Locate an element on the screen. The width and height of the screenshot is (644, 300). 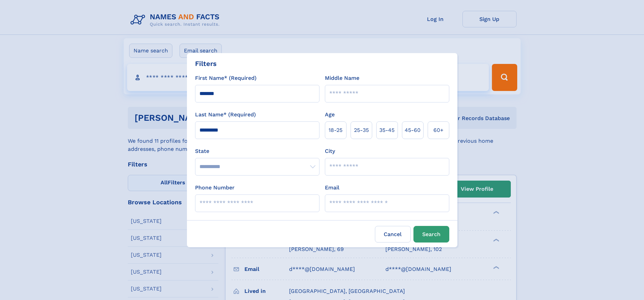
label: Cancel is located at coordinates (393, 235).